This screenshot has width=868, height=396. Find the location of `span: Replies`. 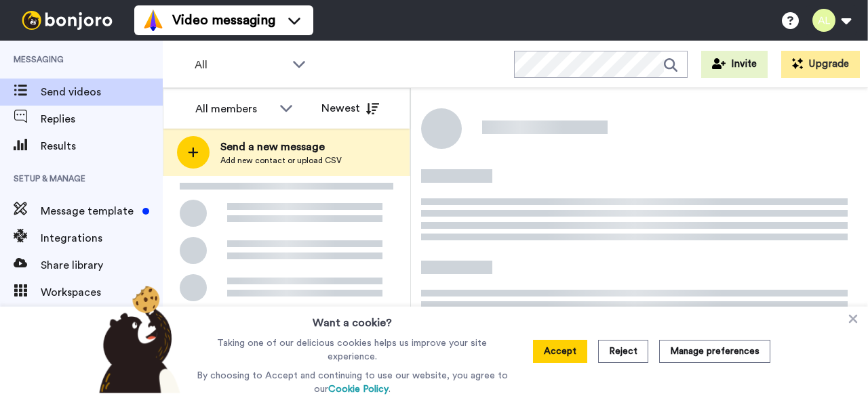

span: Replies is located at coordinates (102, 119).